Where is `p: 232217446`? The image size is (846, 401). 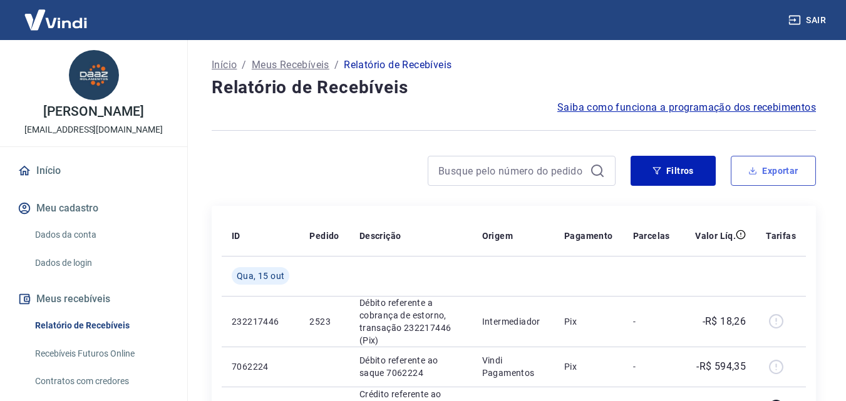
p: 232217446 is located at coordinates (260, 322).